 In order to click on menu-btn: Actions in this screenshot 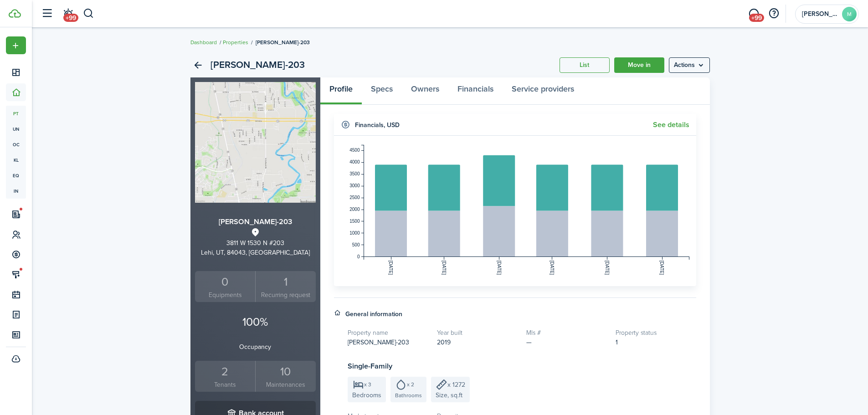, I will do `click(690, 65)`.